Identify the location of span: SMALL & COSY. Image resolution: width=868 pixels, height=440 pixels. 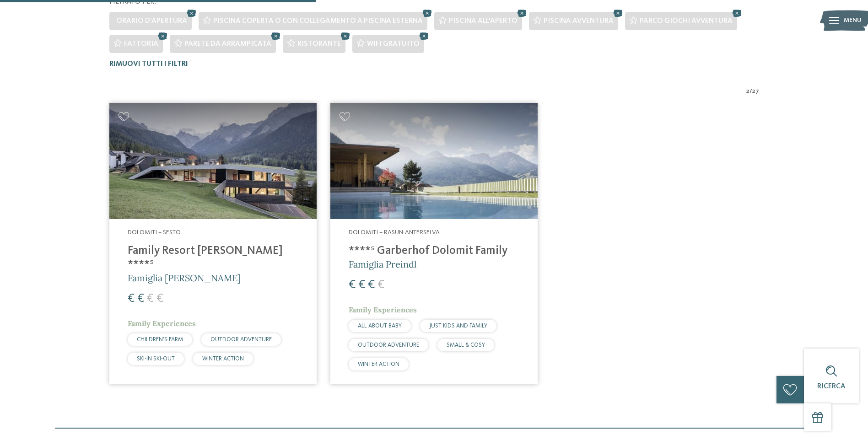
(466, 344).